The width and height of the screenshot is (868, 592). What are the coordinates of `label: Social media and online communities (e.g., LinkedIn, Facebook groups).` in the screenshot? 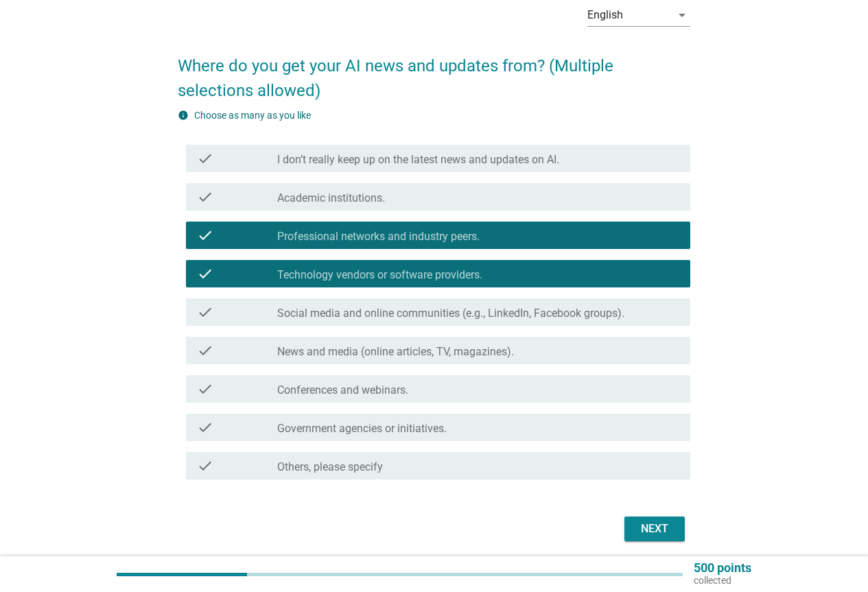 It's located at (451, 313).